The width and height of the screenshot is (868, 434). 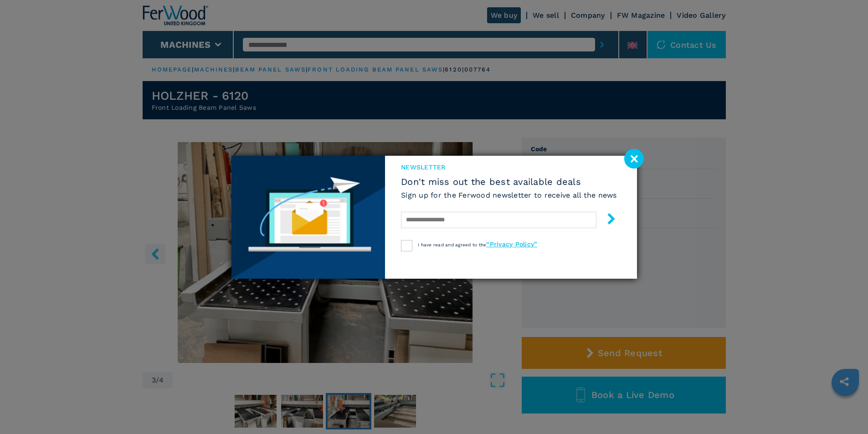 What do you see at coordinates (308, 217) in the screenshot?
I see `img: Newsletter image` at bounding box center [308, 217].